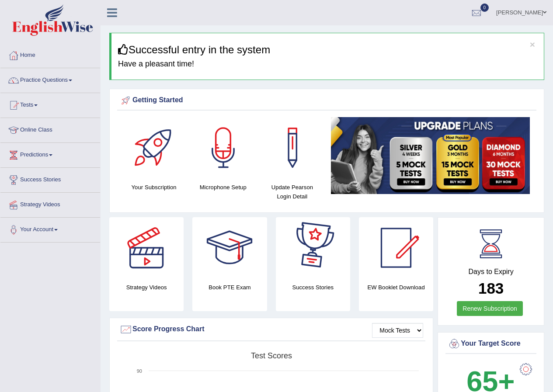 This screenshot has height=392, width=553. Describe the element at coordinates (50, 154) in the screenshot. I see `a: Predictions` at that location.